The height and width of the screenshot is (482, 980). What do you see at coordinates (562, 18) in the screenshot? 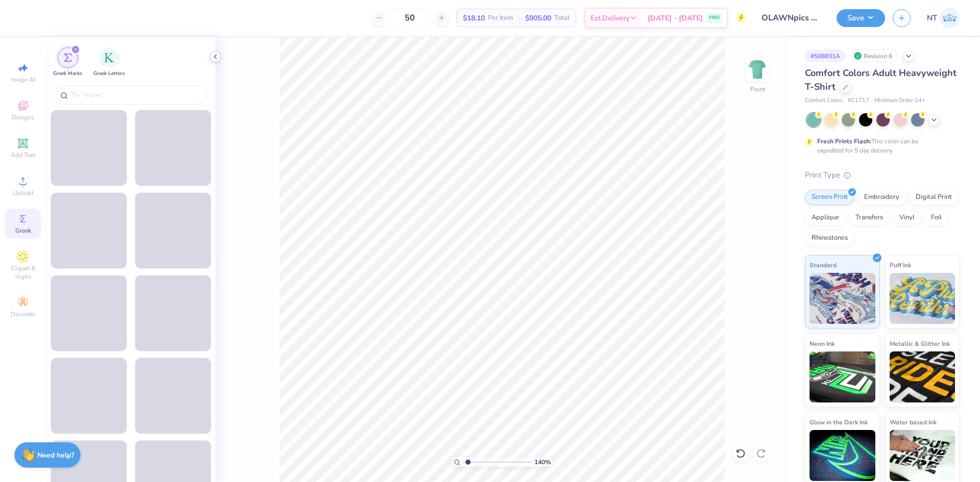
I see `span: Total` at bounding box center [562, 18].